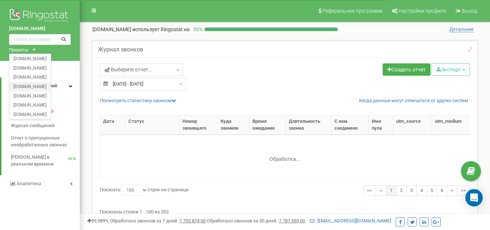 Image resolution: width=490 pixels, height=230 pixels. I want to click on a: 3, so click(411, 191).